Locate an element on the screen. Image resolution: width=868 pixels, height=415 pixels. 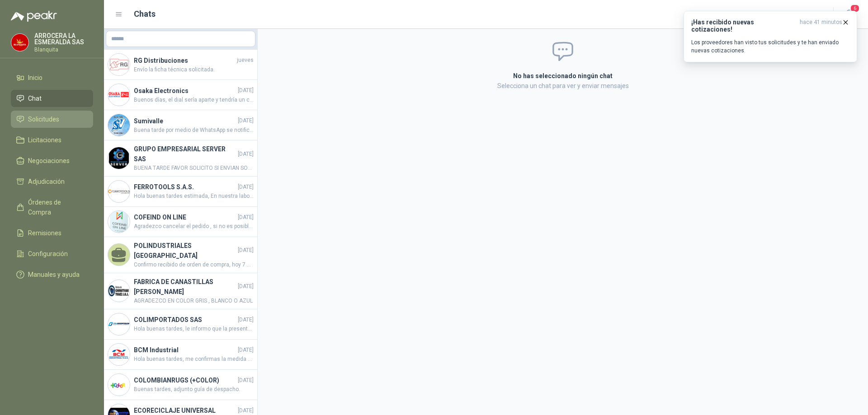
span: jueves is located at coordinates (245, 60).